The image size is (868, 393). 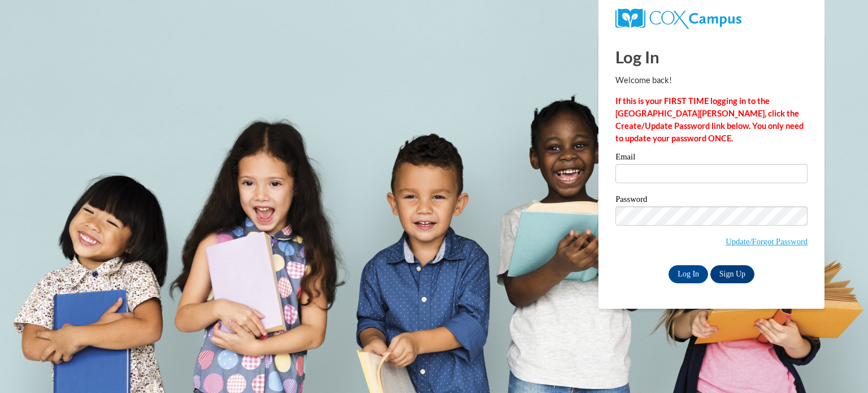 I want to click on p: Welcome back!, so click(x=711, y=80).